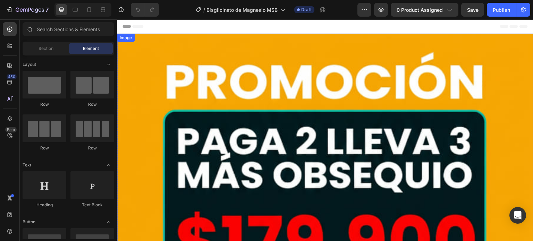  Describe the element at coordinates (46, 49) in the screenshot. I see `span: Section` at that location.